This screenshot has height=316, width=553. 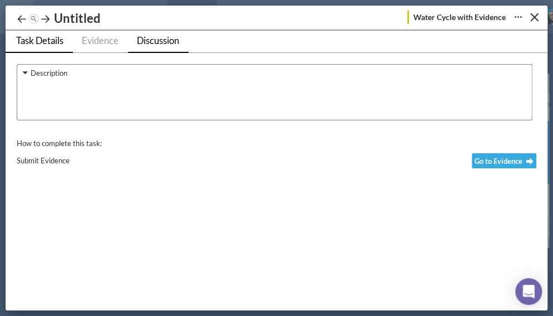 I want to click on a: Water Cycle with Evidence, so click(x=456, y=17).